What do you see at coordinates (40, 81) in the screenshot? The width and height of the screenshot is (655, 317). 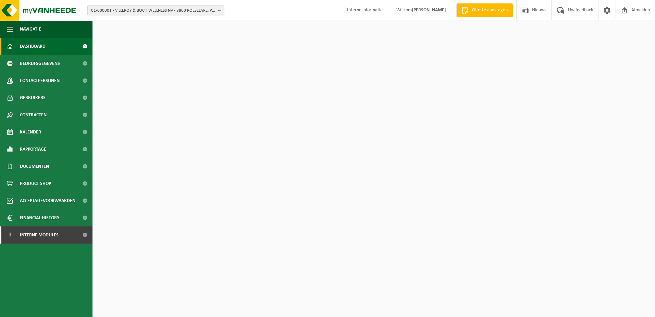 I see `span: Contactpersonen` at bounding box center [40, 81].